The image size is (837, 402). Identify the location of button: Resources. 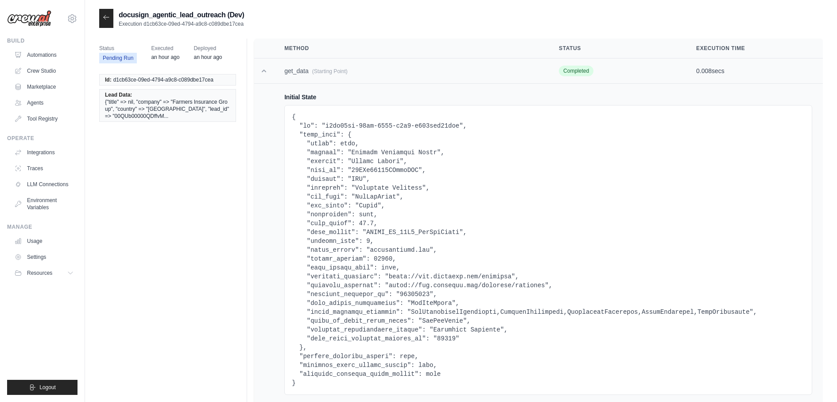
(44, 273).